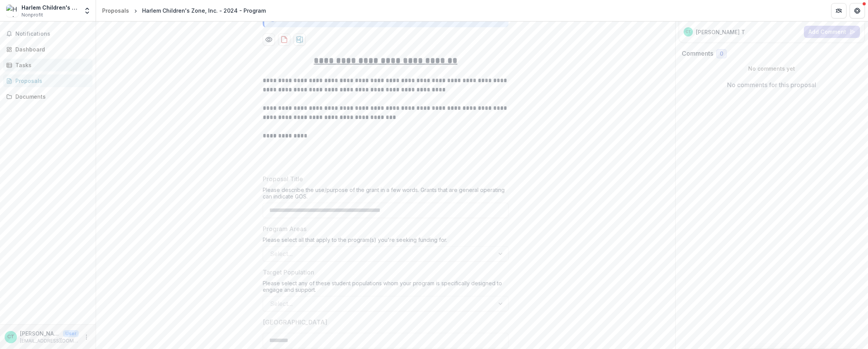 The height and width of the screenshot is (349, 868). What do you see at coordinates (32, 15) in the screenshot?
I see `span: Nonprofit` at bounding box center [32, 15].